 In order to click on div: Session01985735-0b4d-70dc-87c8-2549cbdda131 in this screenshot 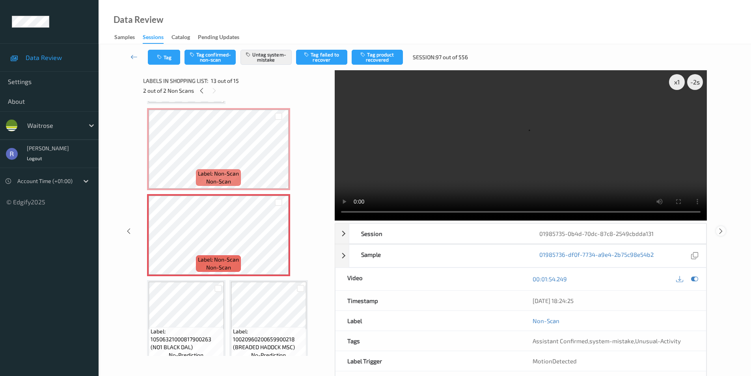, I will do `click(521, 233)`.